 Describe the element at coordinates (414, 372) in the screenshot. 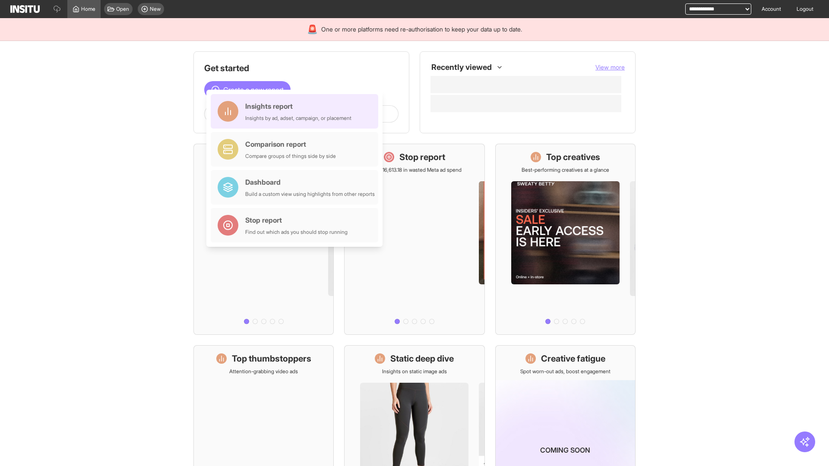

I see `p: Insights on static image ads` at that location.